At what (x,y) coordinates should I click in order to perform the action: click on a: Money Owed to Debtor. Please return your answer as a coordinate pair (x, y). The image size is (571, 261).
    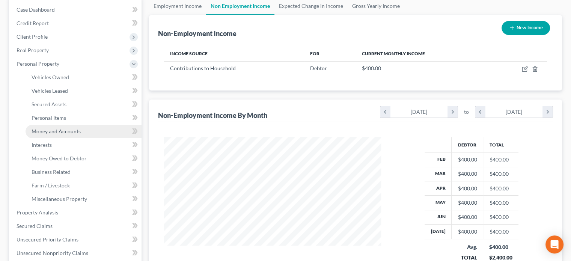
    Looking at the image, I should click on (83, 158).